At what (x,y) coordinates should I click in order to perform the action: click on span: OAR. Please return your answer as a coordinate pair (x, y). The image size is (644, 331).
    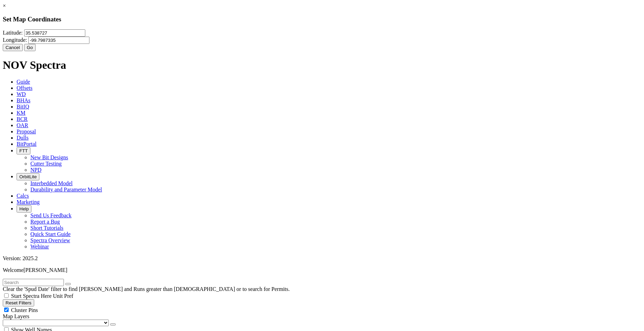
    Looking at the image, I should click on (23, 125).